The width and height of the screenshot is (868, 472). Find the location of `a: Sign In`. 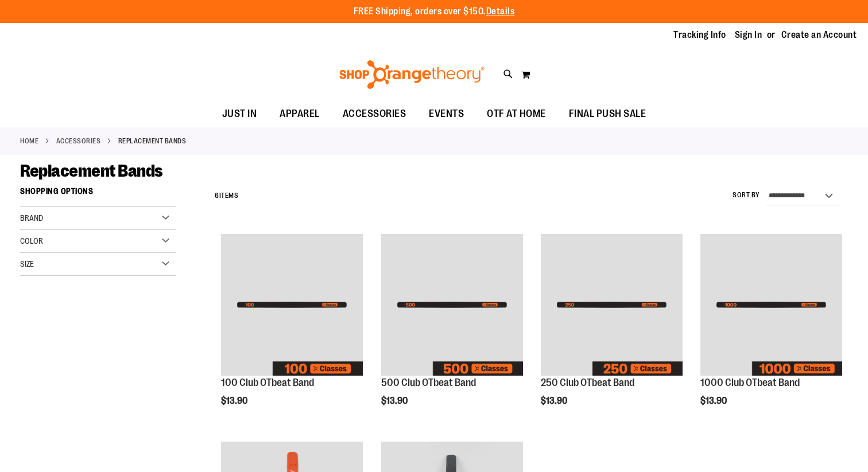

a: Sign In is located at coordinates (749, 35).